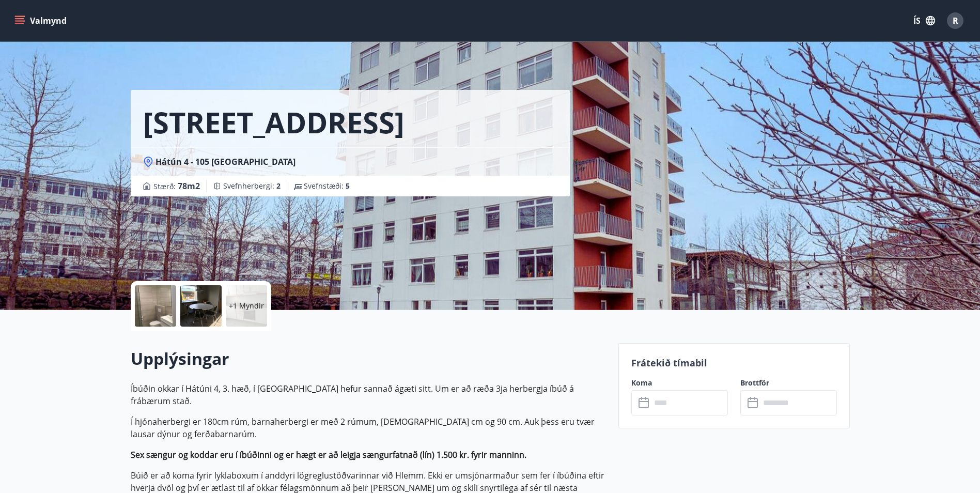 The image size is (980, 493). I want to click on p: Frátekið tímabil, so click(734, 363).